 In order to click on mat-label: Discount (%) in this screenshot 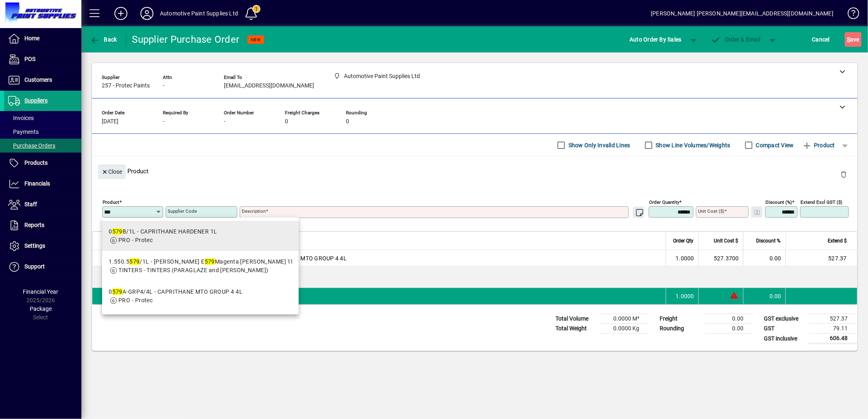, I will do `click(778, 202)`.